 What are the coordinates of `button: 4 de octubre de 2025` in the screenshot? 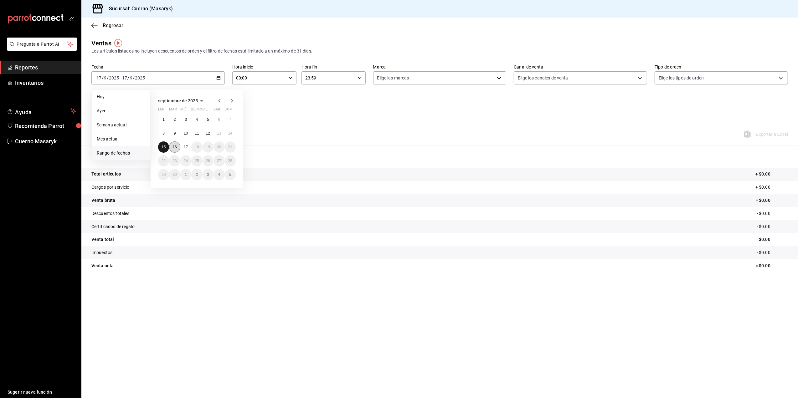 It's located at (219, 175).